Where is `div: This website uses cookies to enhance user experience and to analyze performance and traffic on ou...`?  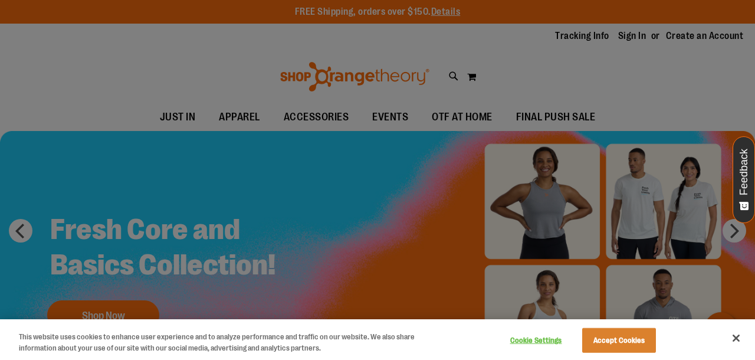 div: This website uses cookies to enhance user experience and to analyze performance and traffic on ou... is located at coordinates (217, 342).